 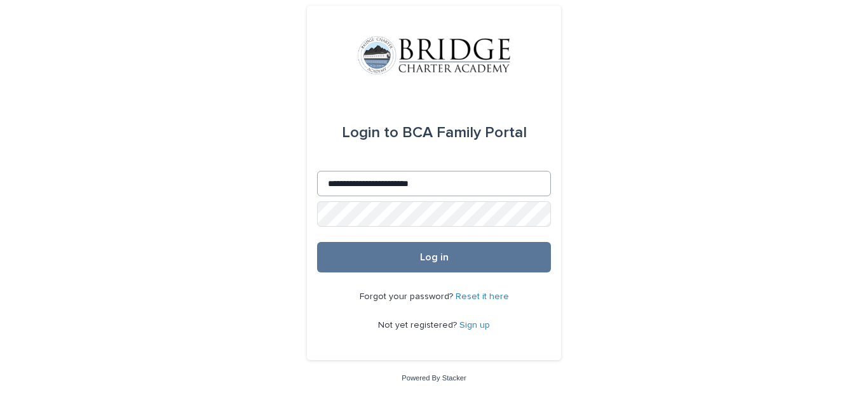 I want to click on button: Log in, so click(x=434, y=257).